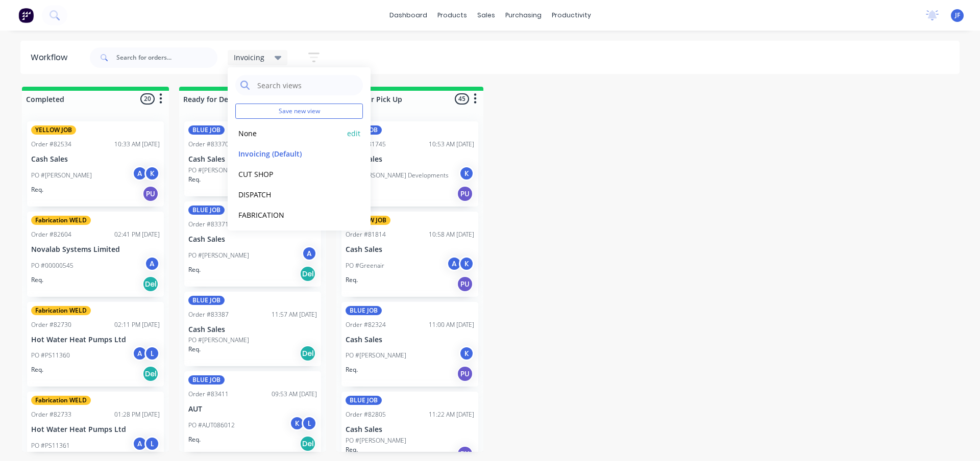 The width and height of the screenshot is (980, 461). What do you see at coordinates (523, 16) in the screenshot?
I see `div: purchasing` at bounding box center [523, 16].